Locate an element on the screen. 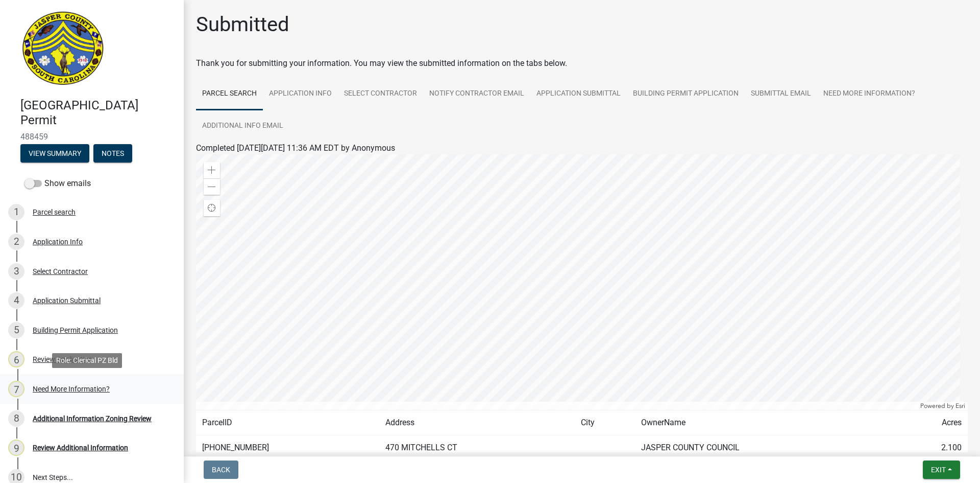 The image size is (980, 483). a: Need More Information? is located at coordinates (869, 94).